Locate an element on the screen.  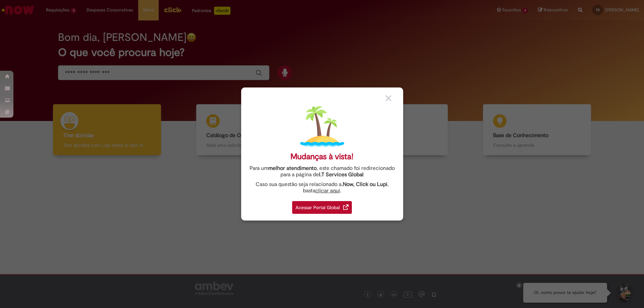
a: Acessar Portal Global is located at coordinates (322, 205).